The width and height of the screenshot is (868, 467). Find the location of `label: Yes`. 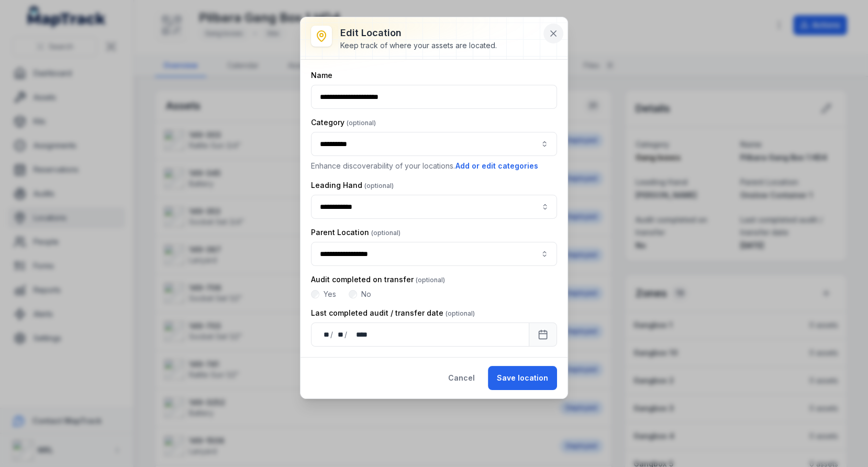

label: Yes is located at coordinates (329, 294).